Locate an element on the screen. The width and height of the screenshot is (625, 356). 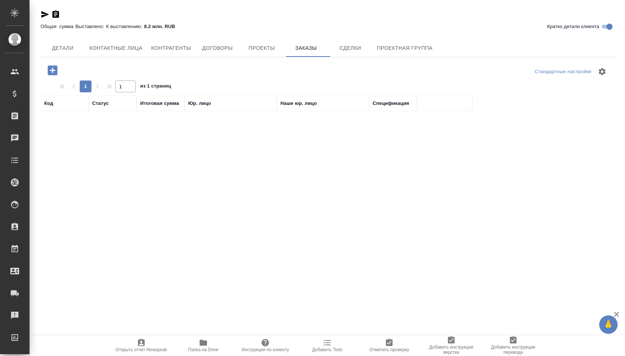
button: Добавить инструкции верстки is located at coordinates (452, 346).